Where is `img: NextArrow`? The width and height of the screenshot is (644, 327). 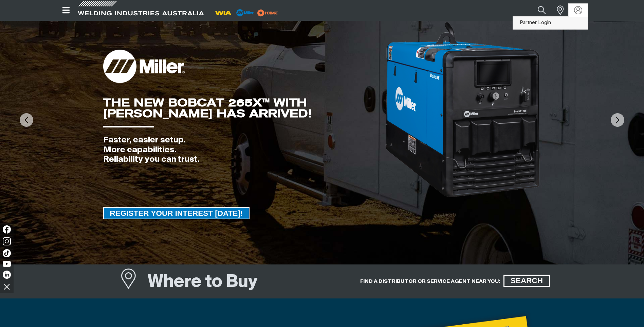
img: NextArrow is located at coordinates (618, 120).